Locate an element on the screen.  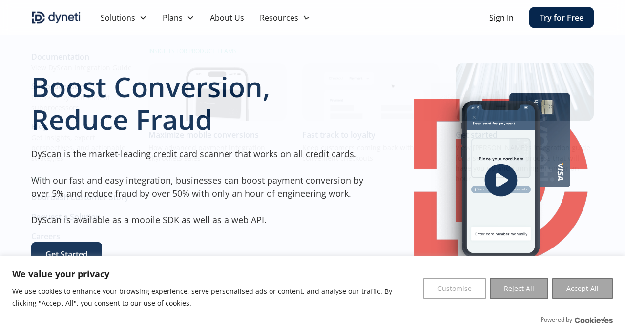
p: We value your privacy is located at coordinates (214, 274).